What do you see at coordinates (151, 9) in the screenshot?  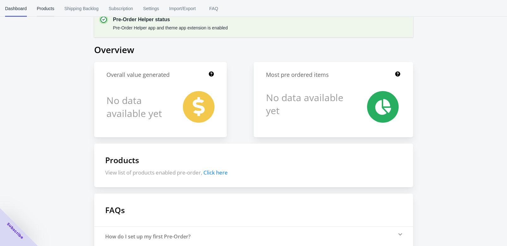 I see `span: Settings` at bounding box center [151, 9].